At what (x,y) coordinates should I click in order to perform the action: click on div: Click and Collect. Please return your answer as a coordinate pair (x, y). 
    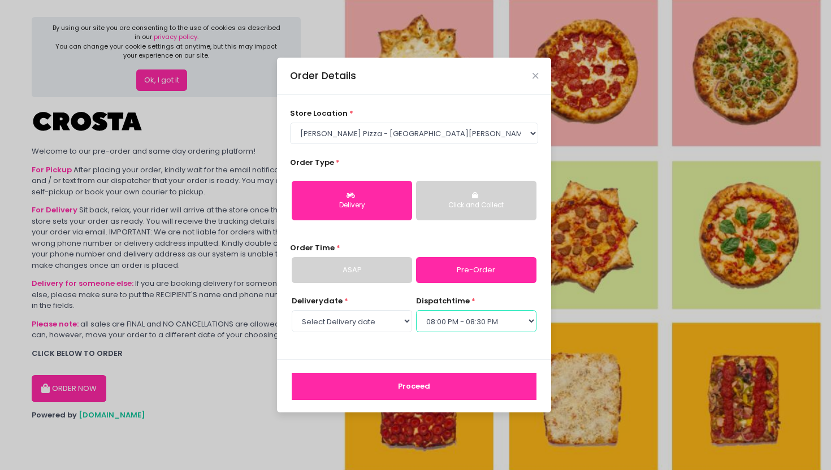
    Looking at the image, I should click on (476, 206).